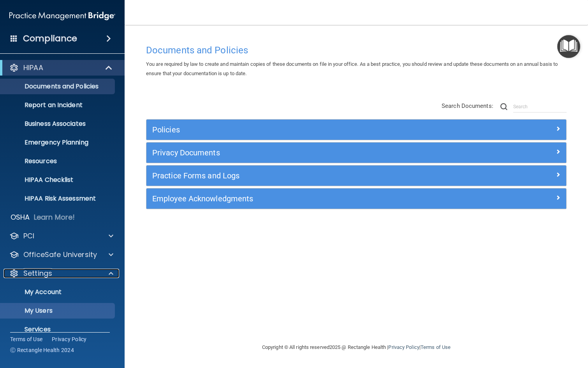 Image resolution: width=588 pixels, height=368 pixels. I want to click on p: My Users, so click(58, 311).